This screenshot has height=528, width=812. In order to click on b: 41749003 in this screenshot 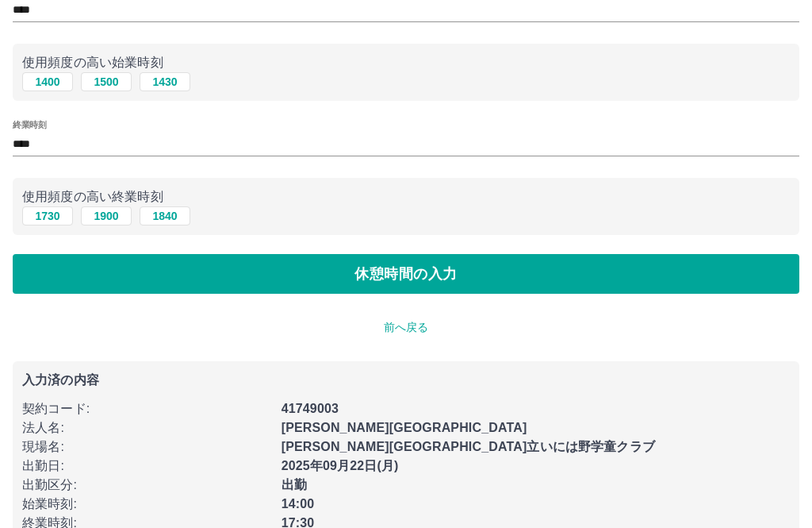, I will do `click(310, 408)`.